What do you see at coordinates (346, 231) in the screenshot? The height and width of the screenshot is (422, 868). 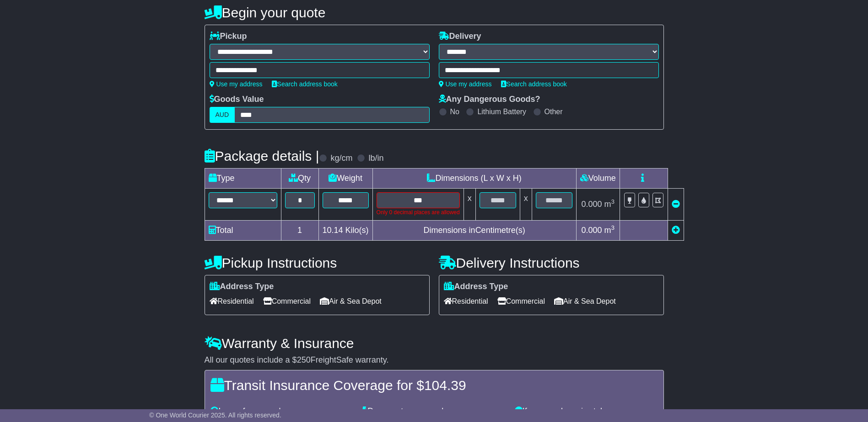 I see `td: Kilo(s)` at bounding box center [346, 231].